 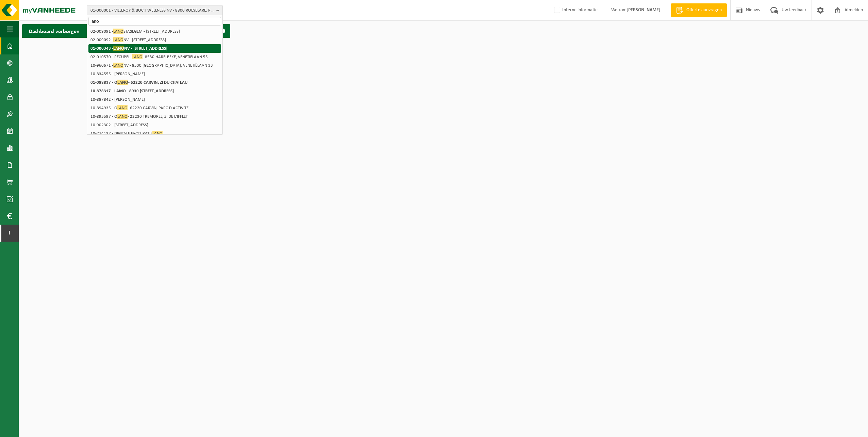 What do you see at coordinates (139, 82) in the screenshot?
I see `strong: 01-088837 - O - 62220 CARVIN, ZI DU CHATEAU` at bounding box center [139, 82].